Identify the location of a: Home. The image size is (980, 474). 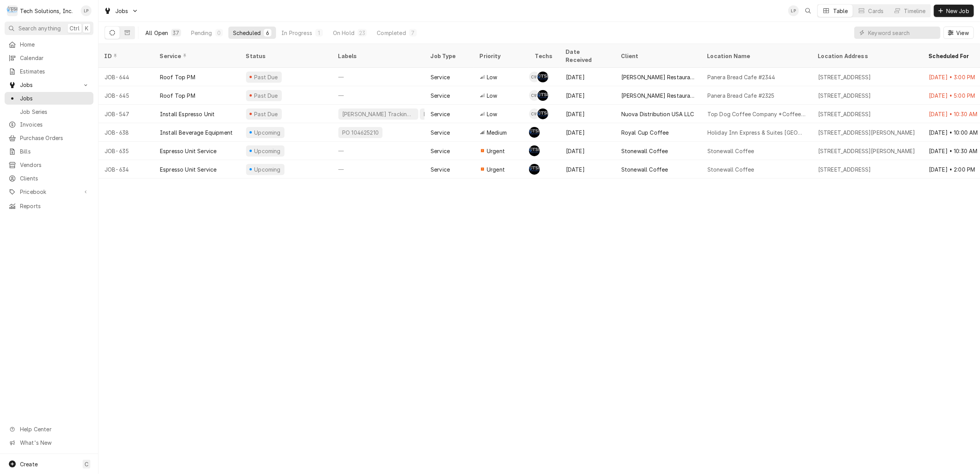
(49, 44).